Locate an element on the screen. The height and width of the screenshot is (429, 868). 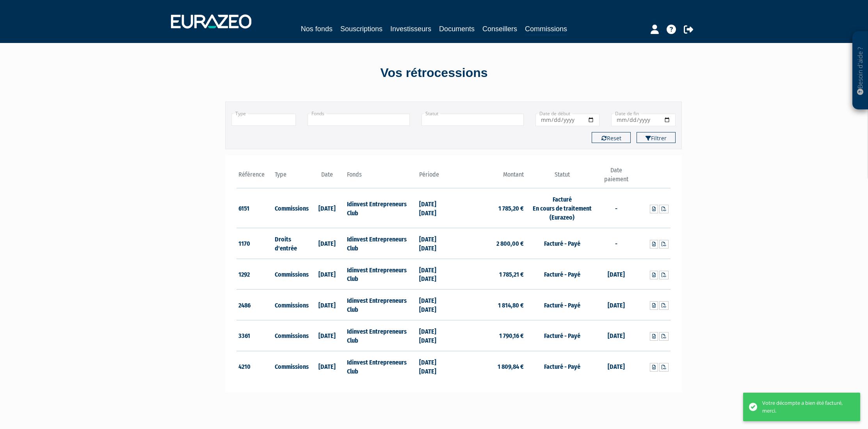
td: 1 785,20 € is located at coordinates (489, 208).